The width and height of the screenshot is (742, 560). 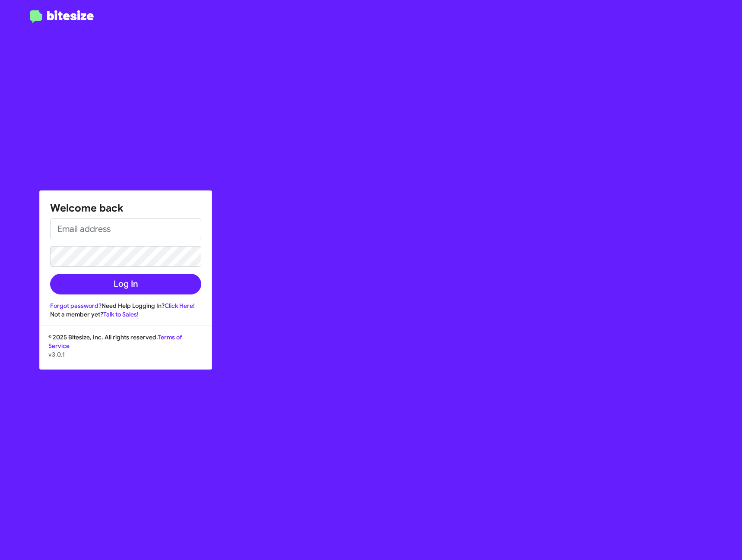 I want to click on div: © 2025 Bitesize, Inc. All rights reserved., so click(x=126, y=351).